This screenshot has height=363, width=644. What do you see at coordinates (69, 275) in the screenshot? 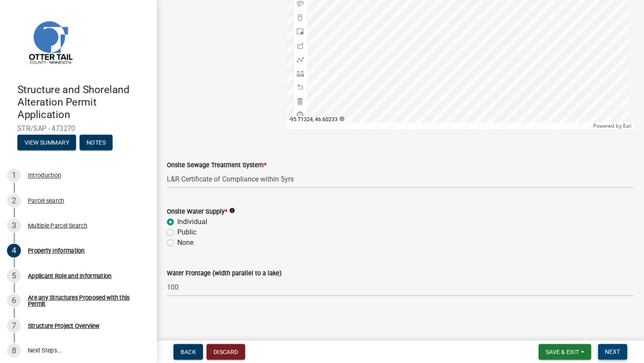
I see `div: Applicant Role and Information` at bounding box center [69, 275].